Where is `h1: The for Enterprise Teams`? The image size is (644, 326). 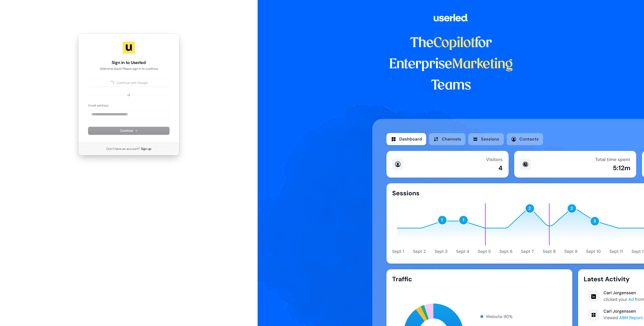
h1: The for Enterprise Teams is located at coordinates (451, 64).